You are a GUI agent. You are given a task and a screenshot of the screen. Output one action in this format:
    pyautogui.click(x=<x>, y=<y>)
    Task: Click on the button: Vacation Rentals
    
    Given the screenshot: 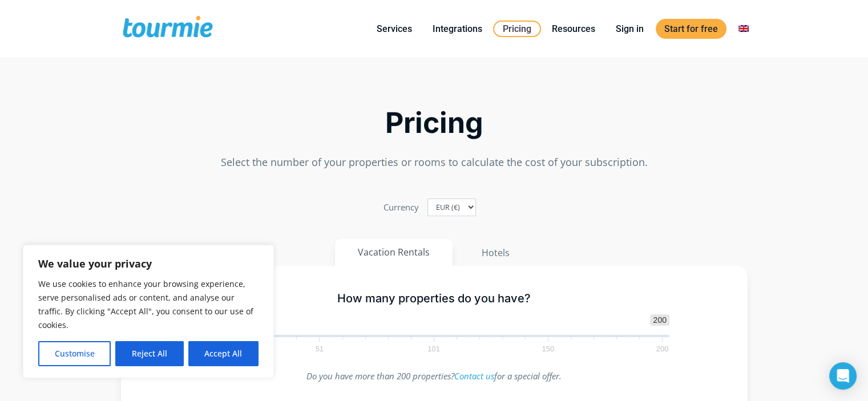 What is the action you would take?
    pyautogui.click(x=394, y=252)
    